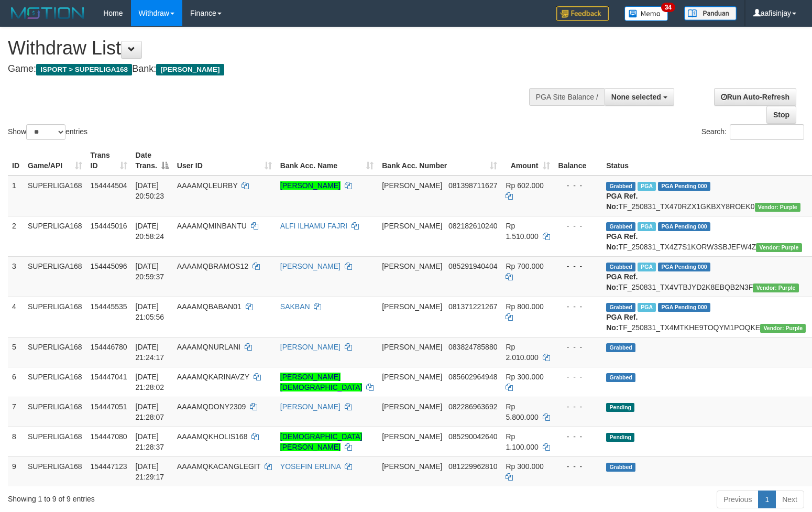 Image resolution: width=812 pixels, height=512 pixels. I want to click on span: 154447123, so click(109, 467).